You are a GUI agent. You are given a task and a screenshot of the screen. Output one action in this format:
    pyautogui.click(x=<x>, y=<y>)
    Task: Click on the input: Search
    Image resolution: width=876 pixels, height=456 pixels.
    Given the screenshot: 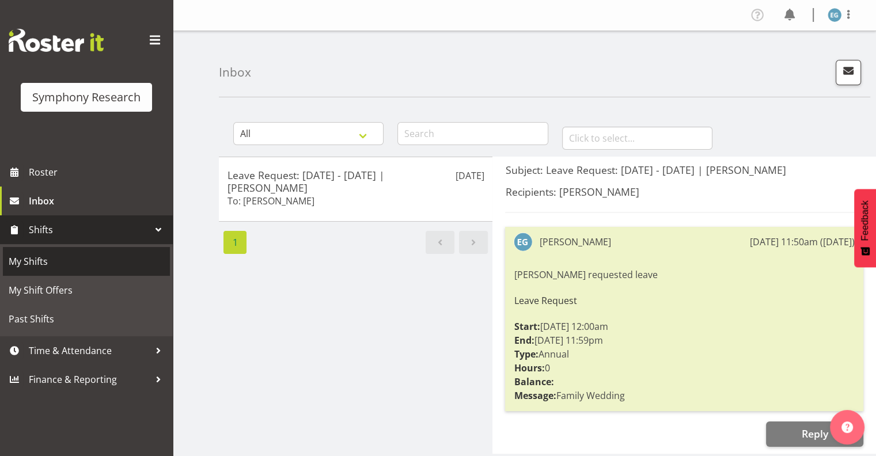 What is the action you would take?
    pyautogui.click(x=472, y=134)
    